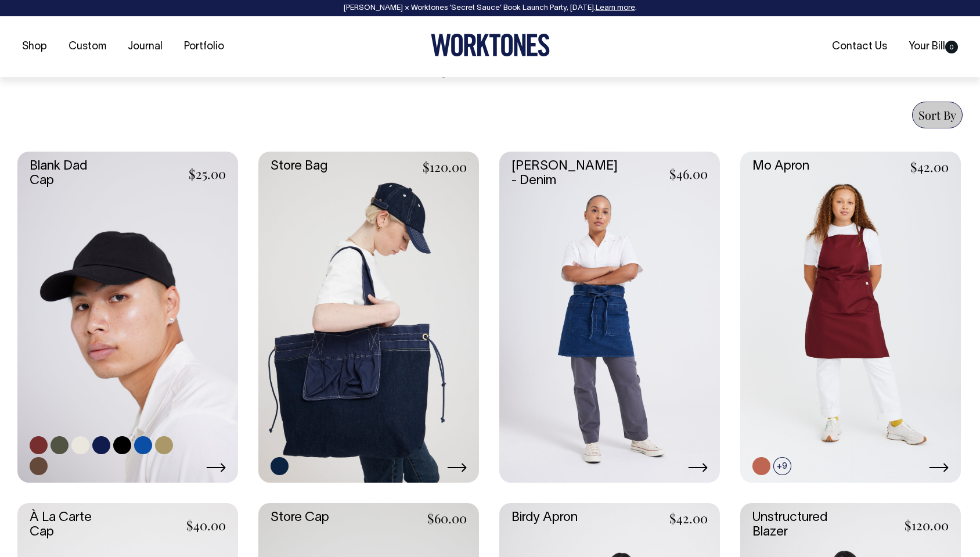 The width and height of the screenshot is (980, 557). Describe the element at coordinates (145, 47) in the screenshot. I see `a: Journal` at that location.